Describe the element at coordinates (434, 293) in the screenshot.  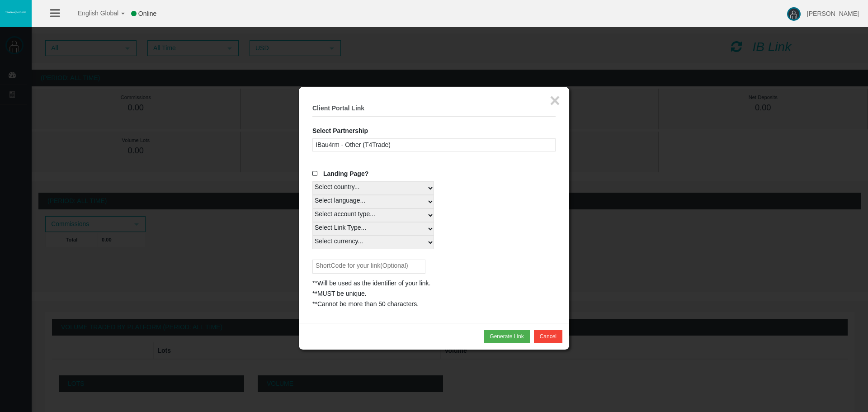
I see `div: **MUST be unique.` at that location.